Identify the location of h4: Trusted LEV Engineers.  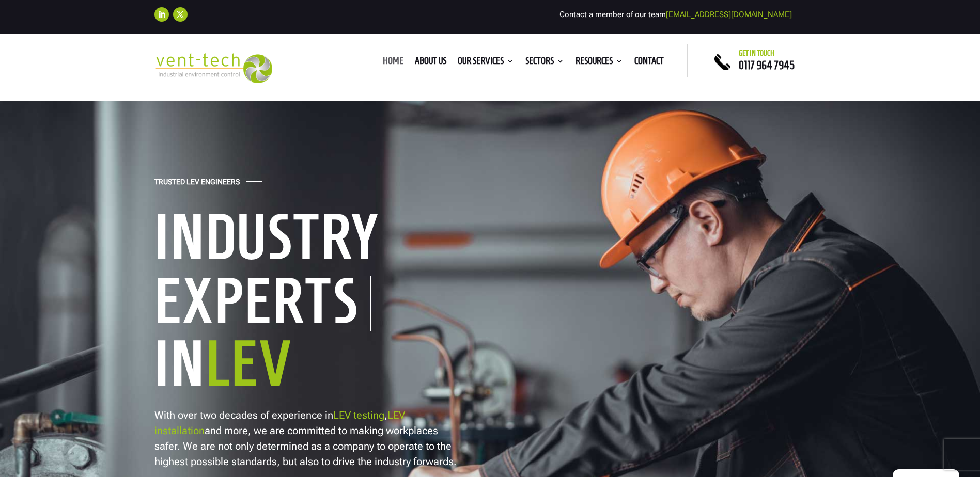
(197, 185).